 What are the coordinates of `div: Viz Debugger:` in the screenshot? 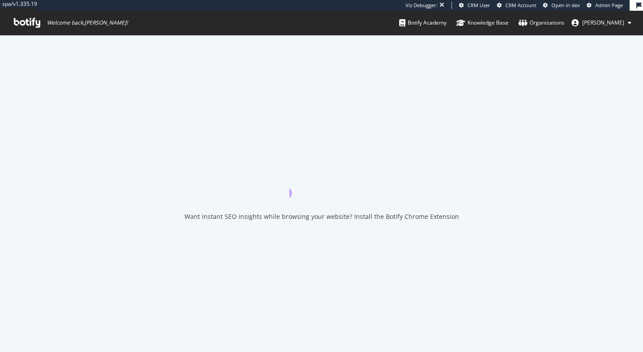 It's located at (422, 5).